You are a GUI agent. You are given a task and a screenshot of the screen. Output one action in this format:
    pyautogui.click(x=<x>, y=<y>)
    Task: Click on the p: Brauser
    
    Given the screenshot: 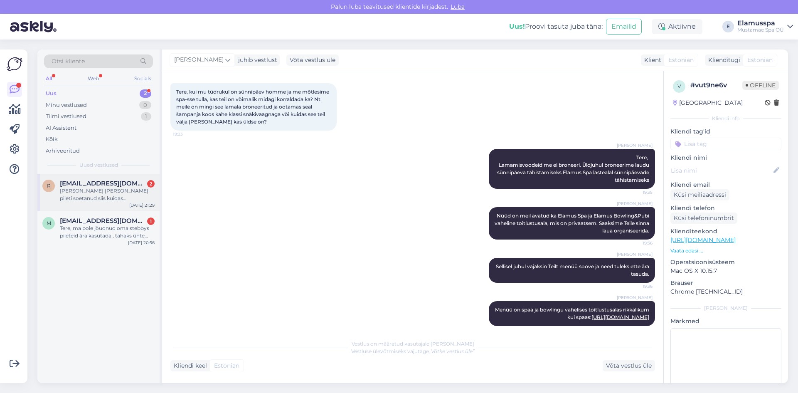 What is the action you would take?
    pyautogui.click(x=725, y=282)
    